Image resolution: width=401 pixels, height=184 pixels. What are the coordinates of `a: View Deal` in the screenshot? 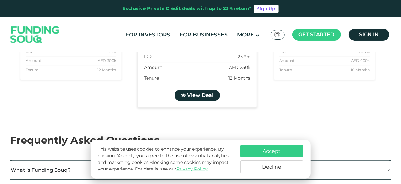 It's located at (197, 95).